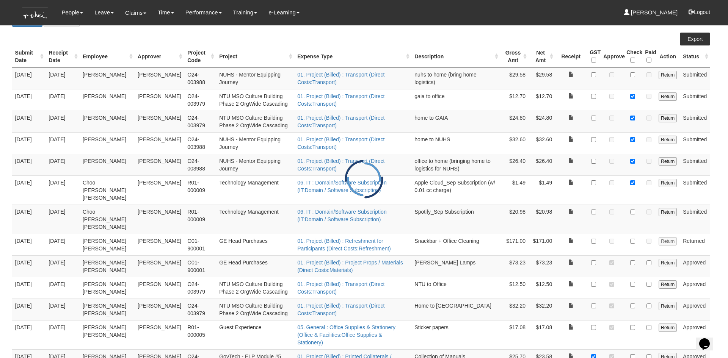 The width and height of the screenshot is (728, 358). Describe the element at coordinates (72, 13) in the screenshot. I see `a: People` at that location.